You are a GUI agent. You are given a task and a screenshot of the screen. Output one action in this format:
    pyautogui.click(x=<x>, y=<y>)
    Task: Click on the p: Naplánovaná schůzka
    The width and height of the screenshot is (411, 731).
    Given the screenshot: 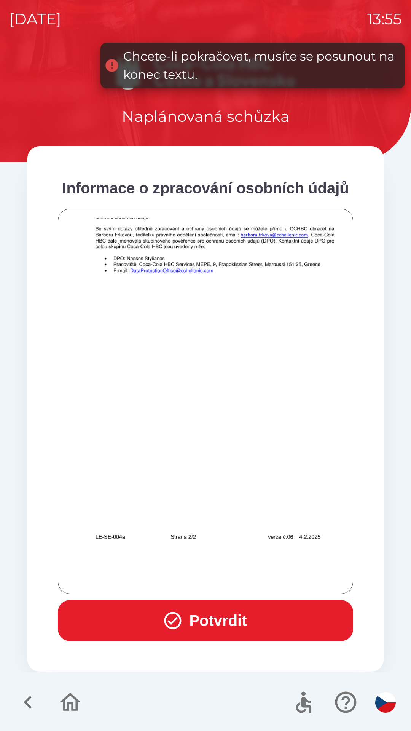 What is the action you would take?
    pyautogui.click(x=206, y=117)
    